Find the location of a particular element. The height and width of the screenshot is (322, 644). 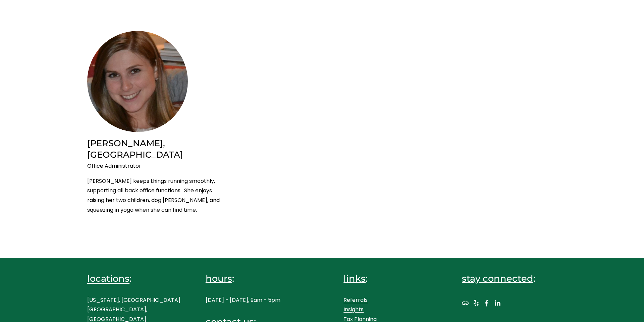

a: Yelp is located at coordinates (476, 303).